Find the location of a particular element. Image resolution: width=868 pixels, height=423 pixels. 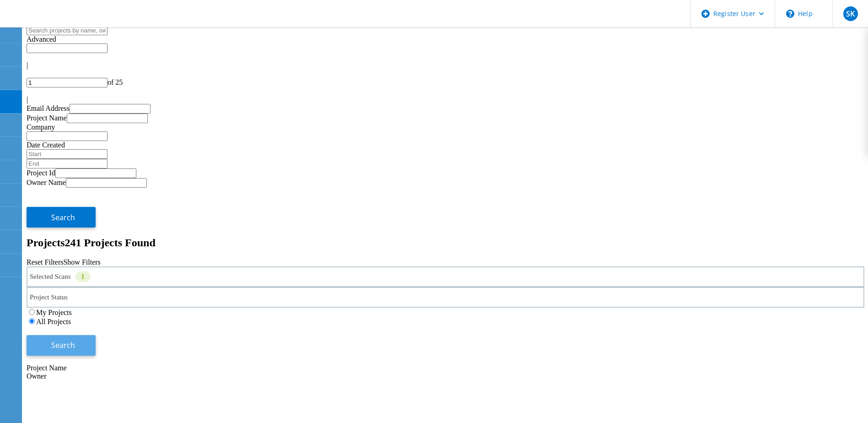

span: 241 Projects Found is located at coordinates (110, 243).